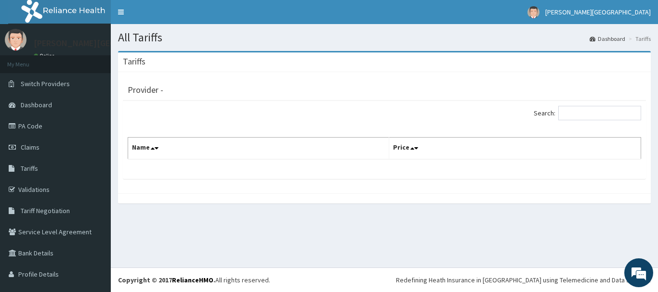 The height and width of the screenshot is (292, 658). Describe the element at coordinates (599, 113) in the screenshot. I see `input: Search:` at that location.